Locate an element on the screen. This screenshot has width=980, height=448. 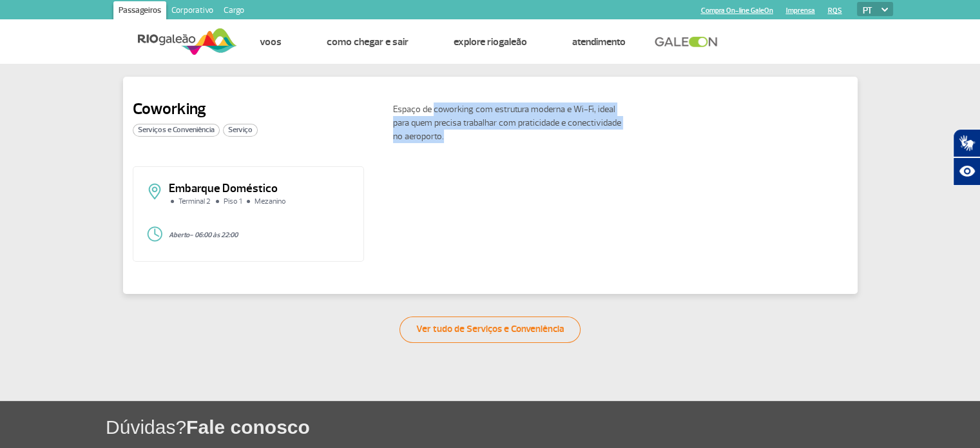
a: Compra On-line GaleOn is located at coordinates (738, 10).